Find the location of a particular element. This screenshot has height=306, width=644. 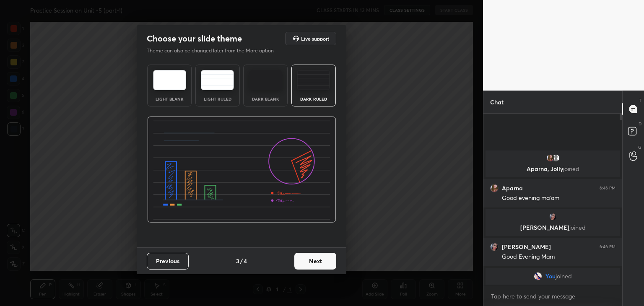

button: Next is located at coordinates (315, 262).